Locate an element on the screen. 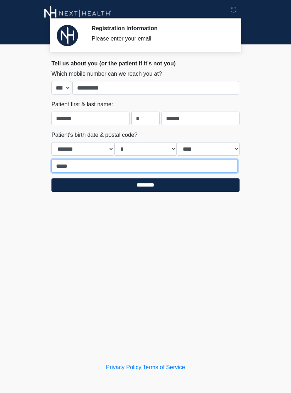 The image size is (291, 393). div: Please enter your email is located at coordinates (160, 39).